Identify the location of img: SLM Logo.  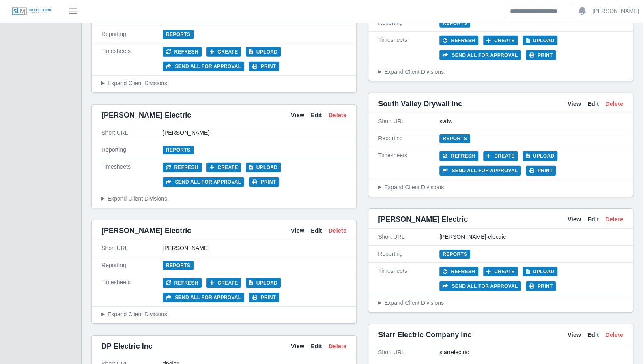
(32, 11).